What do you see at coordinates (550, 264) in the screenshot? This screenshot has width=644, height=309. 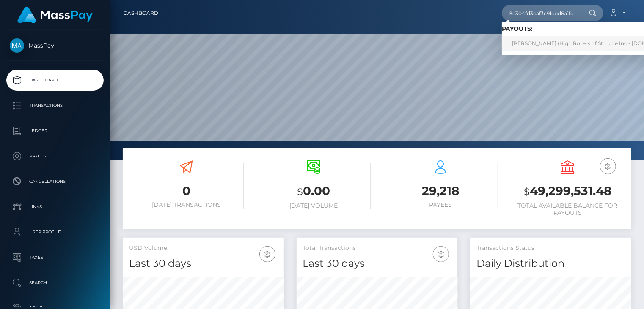 I see `h4: Daily Distribution` at bounding box center [550, 264].